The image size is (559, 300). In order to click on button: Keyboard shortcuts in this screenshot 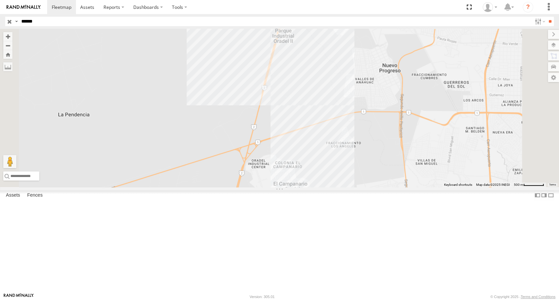, I will do `click(458, 185)`.